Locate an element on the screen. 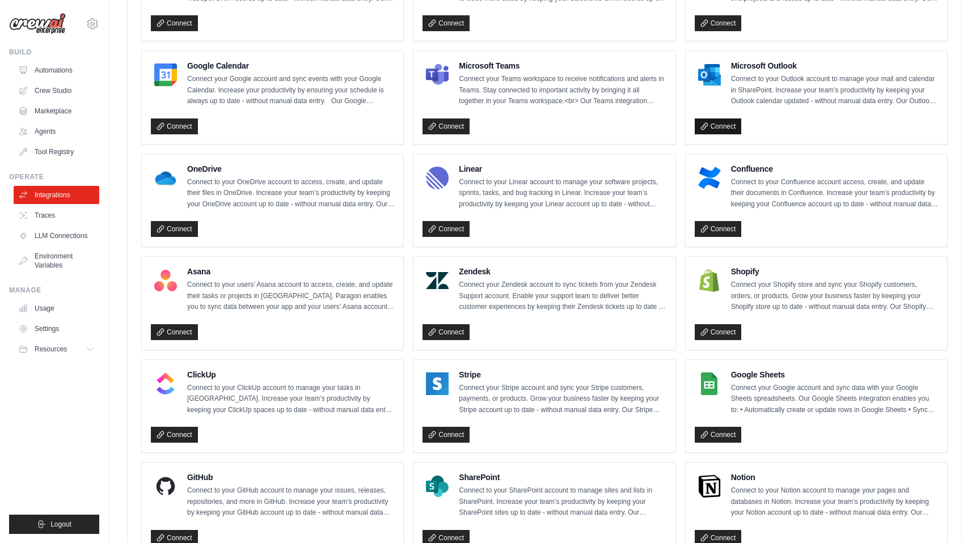 The image size is (980, 543). p: Connect your Google account and sync events with your Google Calendar. Increase your productivity... is located at coordinates (290, 90).